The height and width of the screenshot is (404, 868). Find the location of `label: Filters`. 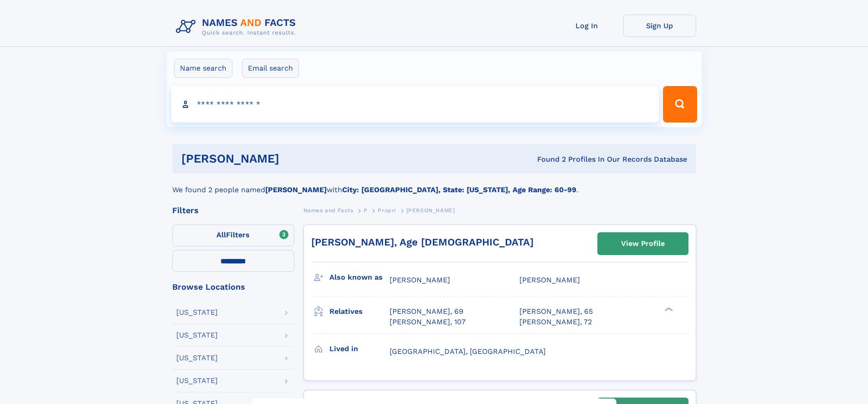

label: Filters is located at coordinates (233, 236).